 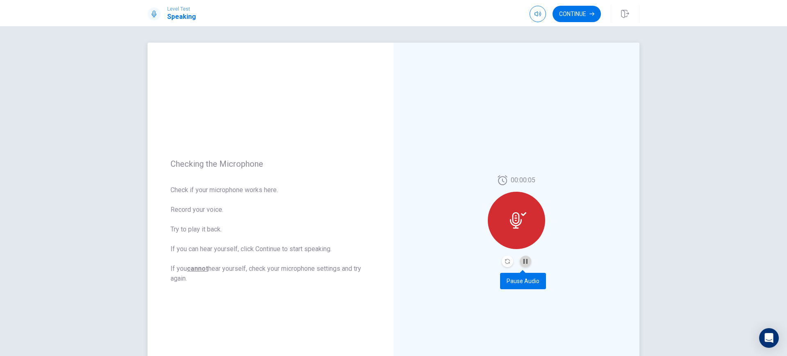 What do you see at coordinates (271, 235) in the screenshot?
I see `span: Check if your microphone works here. Record your voice. Try to play it back. If you can hear your...` at bounding box center [271, 235].